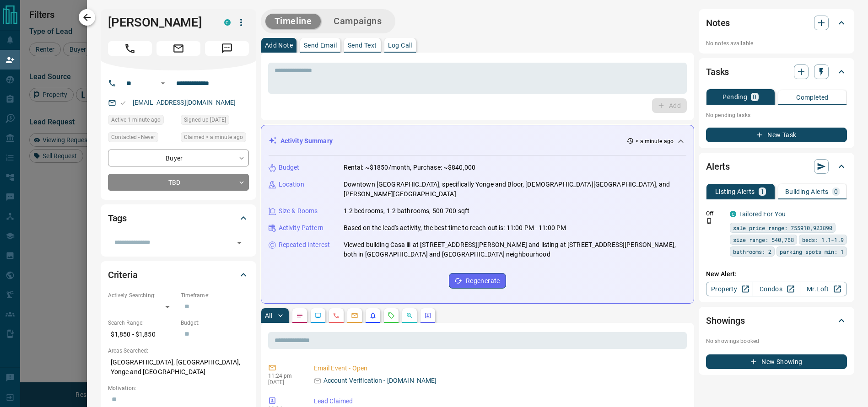 The width and height of the screenshot is (868, 407). What do you see at coordinates (357, 21) in the screenshot?
I see `button: Campaigns` at bounding box center [357, 21].